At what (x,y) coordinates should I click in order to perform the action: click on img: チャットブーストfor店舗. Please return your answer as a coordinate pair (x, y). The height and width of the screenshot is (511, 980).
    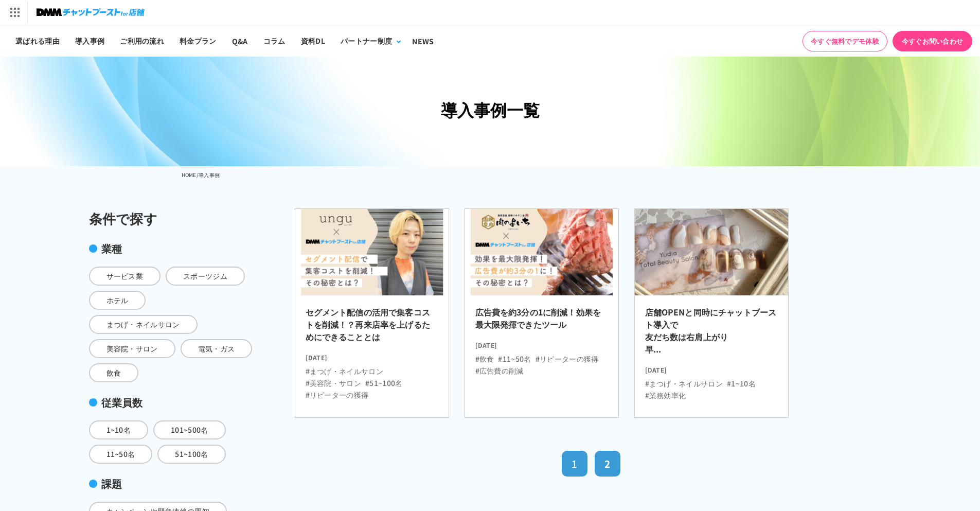
    Looking at the image, I should click on (91, 12).